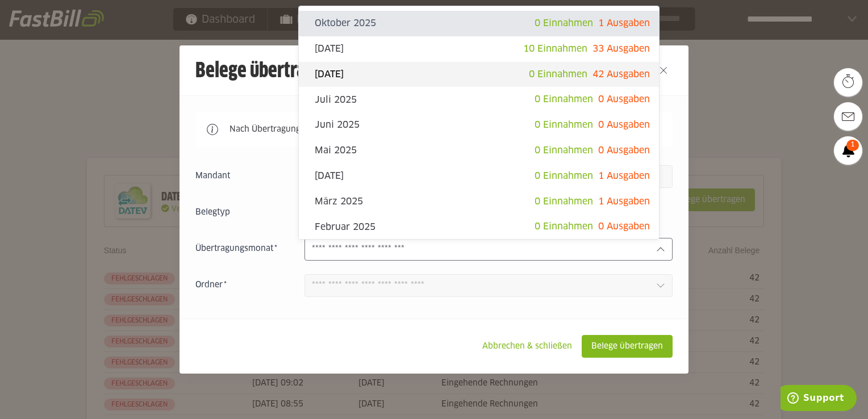 The image size is (868, 419). Describe the element at coordinates (555, 49) in the screenshot. I see `span: 10 Einnahmen` at that location.